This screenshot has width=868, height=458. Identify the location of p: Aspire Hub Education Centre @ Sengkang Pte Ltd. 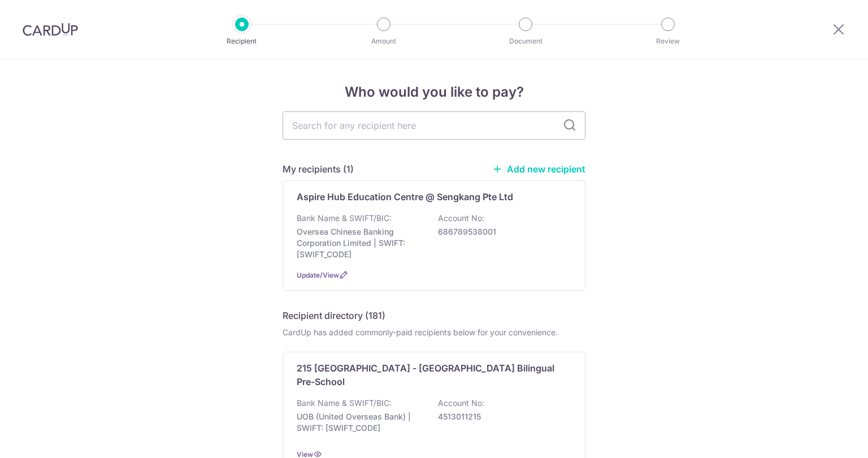
(404, 197).